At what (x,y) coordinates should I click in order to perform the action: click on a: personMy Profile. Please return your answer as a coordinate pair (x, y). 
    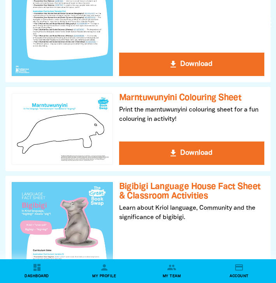
    Looking at the image, I should click on (104, 271).